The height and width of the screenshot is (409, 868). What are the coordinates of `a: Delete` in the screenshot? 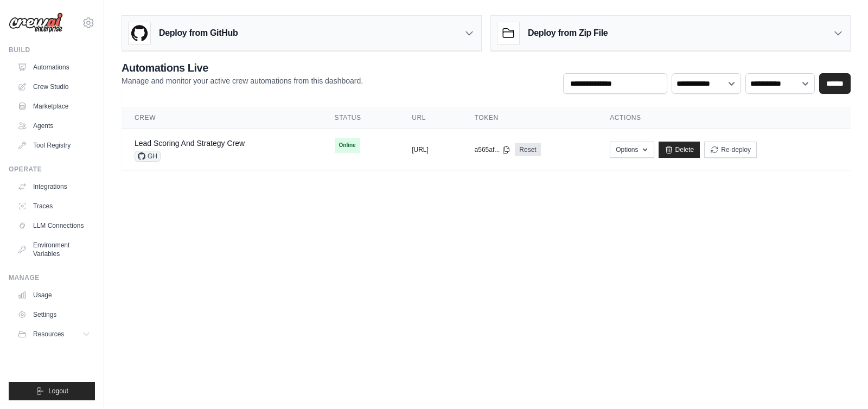 It's located at (679, 150).